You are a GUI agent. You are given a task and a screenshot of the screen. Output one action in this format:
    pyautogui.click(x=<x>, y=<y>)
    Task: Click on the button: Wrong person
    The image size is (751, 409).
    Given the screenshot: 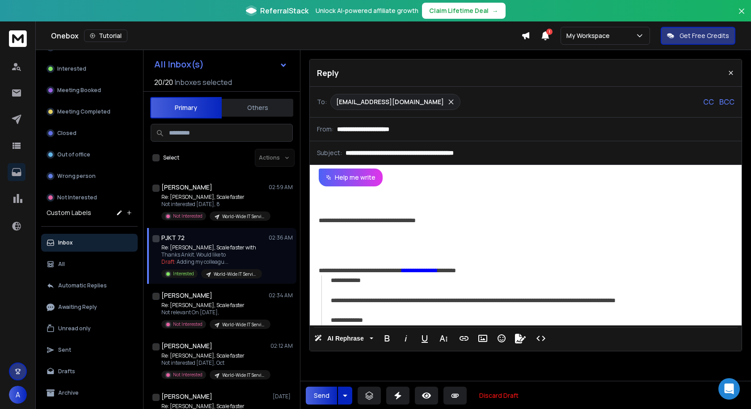 What is the action you would take?
    pyautogui.click(x=89, y=176)
    